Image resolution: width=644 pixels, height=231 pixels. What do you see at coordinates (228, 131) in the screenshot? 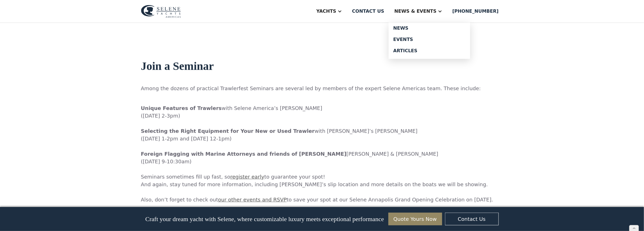
I see `strong: Selecting the Right Equipment for Your New or Used Trawler` at bounding box center [228, 131].